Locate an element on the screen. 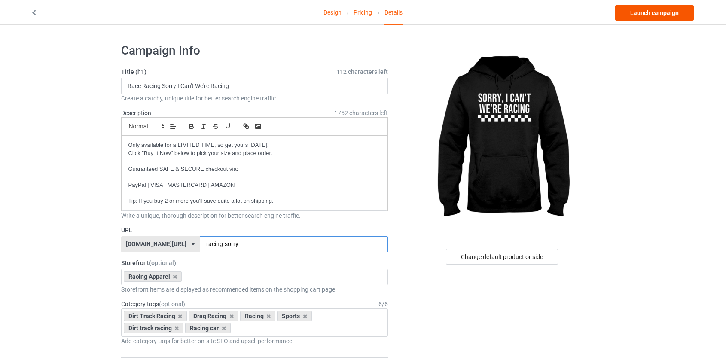 This screenshot has width=726, height=362. div: Change default product or side is located at coordinates (502, 257).